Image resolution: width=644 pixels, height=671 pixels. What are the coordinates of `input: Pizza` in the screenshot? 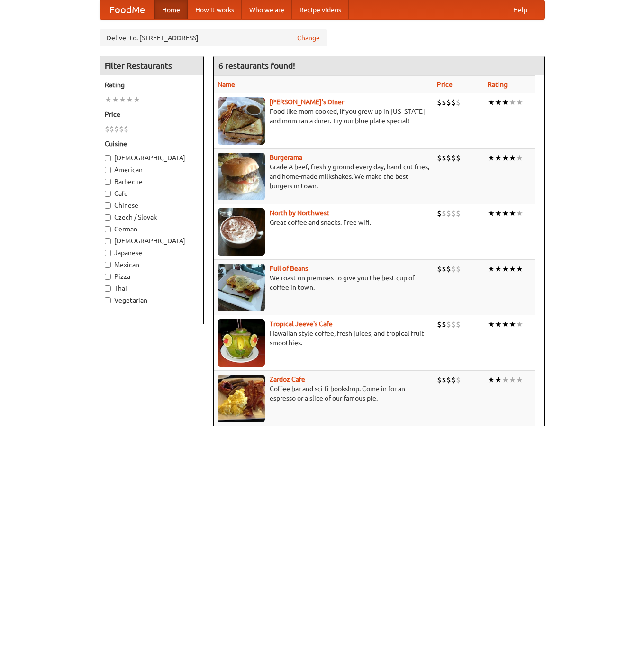 It's located at (108, 276).